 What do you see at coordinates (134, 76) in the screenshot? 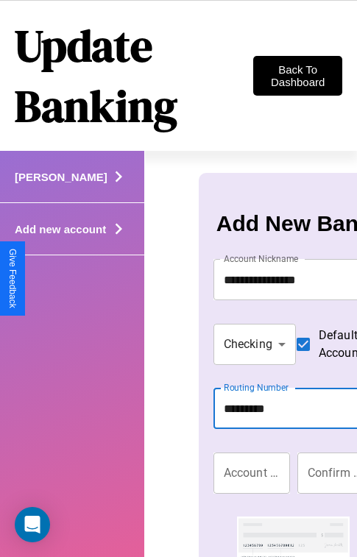
I see `h1: Update Banking` at bounding box center [134, 76].